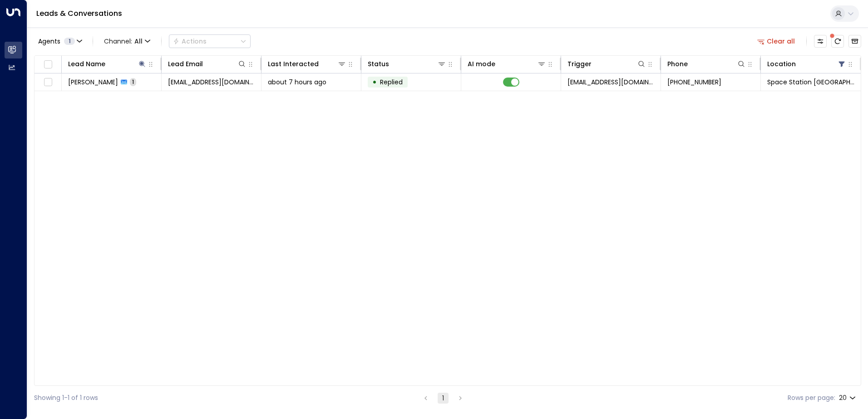  I want to click on button: Clear all, so click(776, 41).